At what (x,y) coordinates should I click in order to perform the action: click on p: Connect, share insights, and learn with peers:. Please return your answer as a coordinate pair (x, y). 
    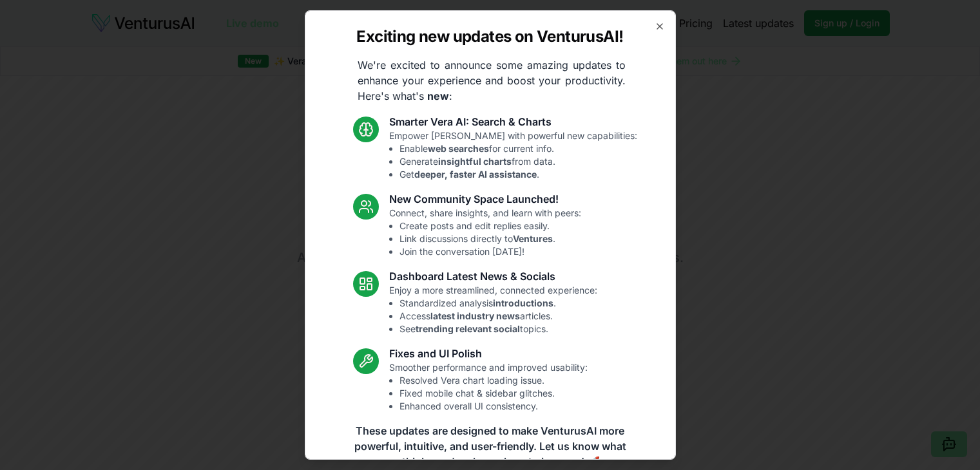
    Looking at the image, I should click on (485, 232).